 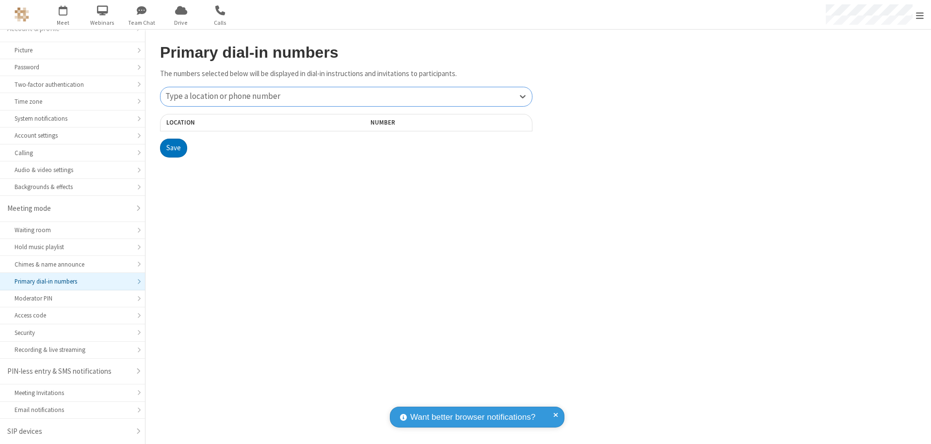 What do you see at coordinates (69, 432) in the screenshot?
I see `div: SIP devices` at bounding box center [69, 432].